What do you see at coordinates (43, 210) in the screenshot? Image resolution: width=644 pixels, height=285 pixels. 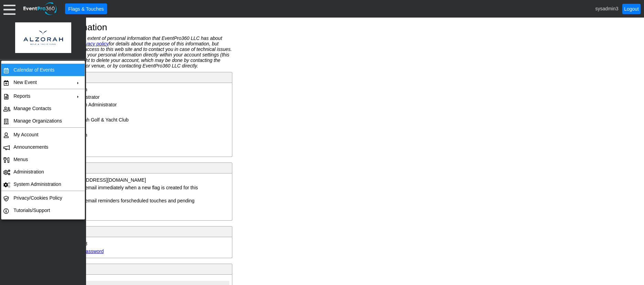 I see `tr: Tutorials/Support` at bounding box center [43, 210].